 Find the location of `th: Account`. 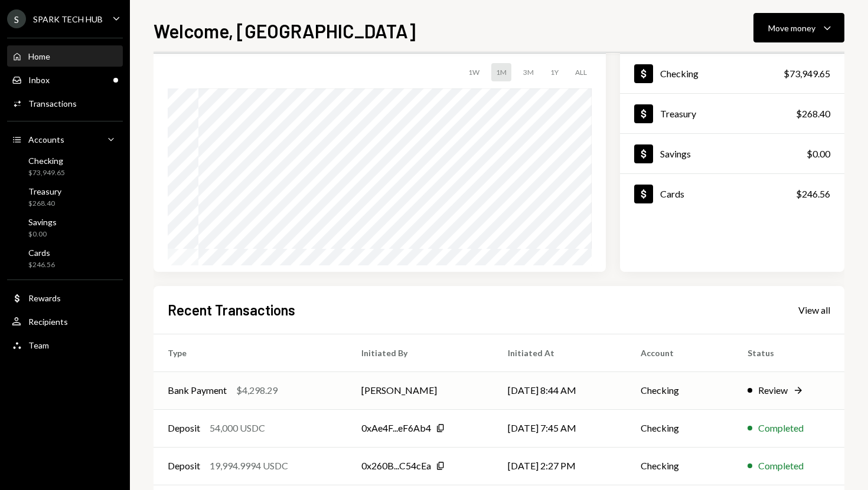

th: Account is located at coordinates (680, 353).